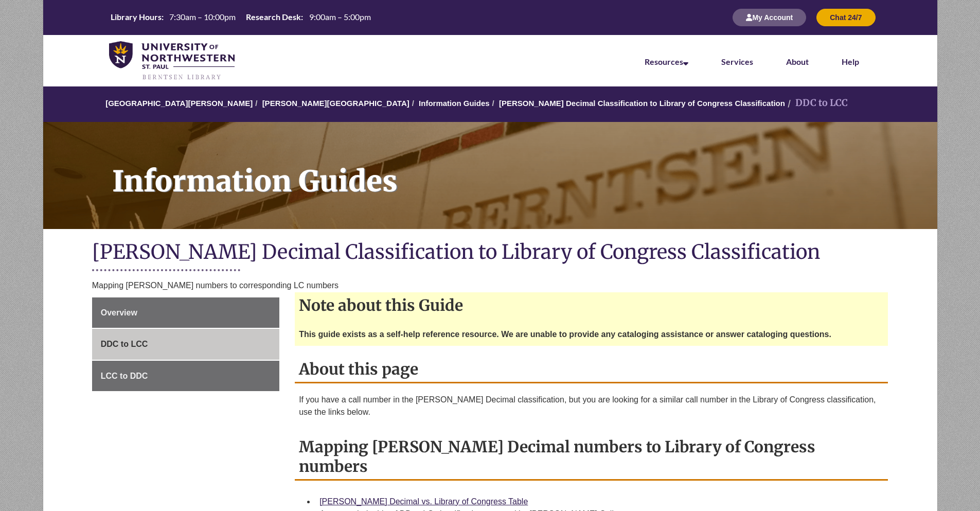 The width and height of the screenshot is (980, 511). Describe the element at coordinates (816, 103) in the screenshot. I see `li: DDC to LCC` at that location.